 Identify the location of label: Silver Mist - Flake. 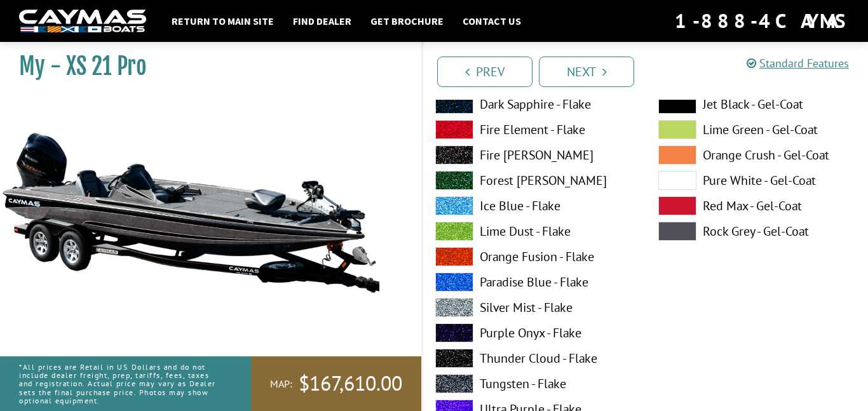
(534, 308).